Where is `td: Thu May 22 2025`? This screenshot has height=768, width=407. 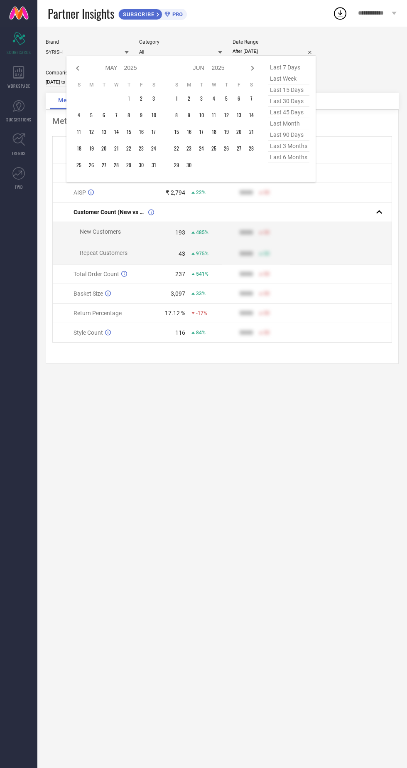 td: Thu May 22 2025 is located at coordinates (129, 148).